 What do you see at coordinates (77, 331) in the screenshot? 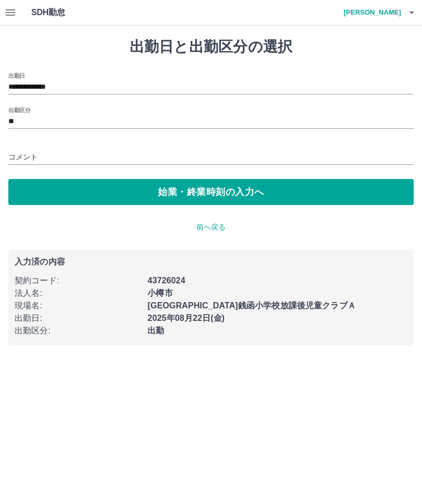
I see `p: 出勤区分 :` at bounding box center [77, 331].